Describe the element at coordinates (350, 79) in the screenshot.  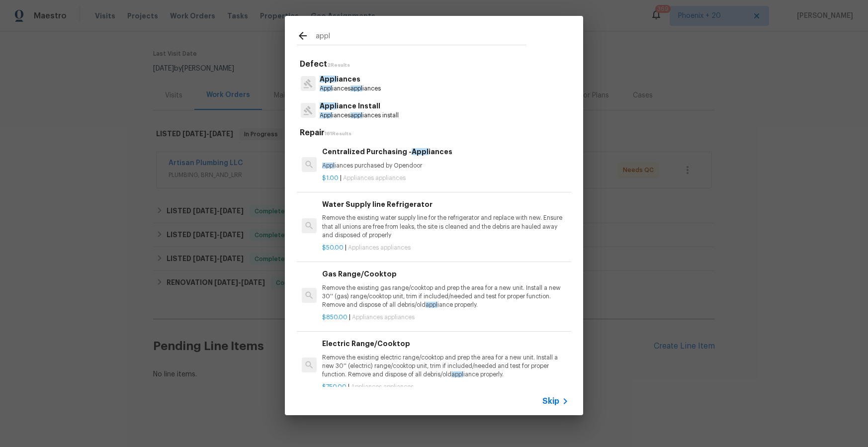
I see `p: iances` at that location.